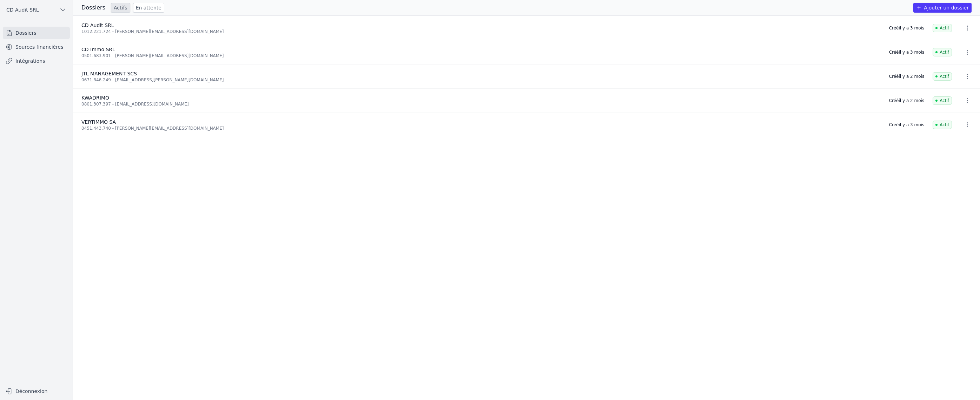  Describe the element at coordinates (36, 33) in the screenshot. I see `a: Dossiers` at that location.